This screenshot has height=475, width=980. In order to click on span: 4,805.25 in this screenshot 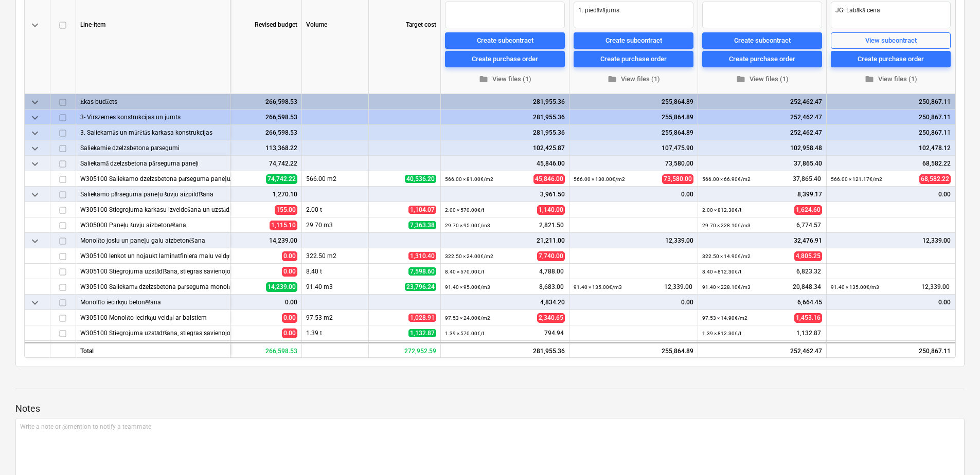, I will do `click(808, 256)`.